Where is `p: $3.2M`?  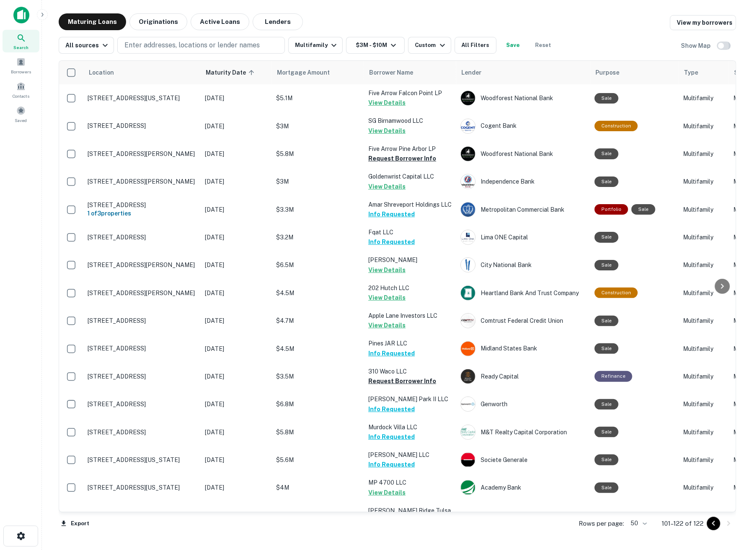
p: $3.2M is located at coordinates (318, 237).